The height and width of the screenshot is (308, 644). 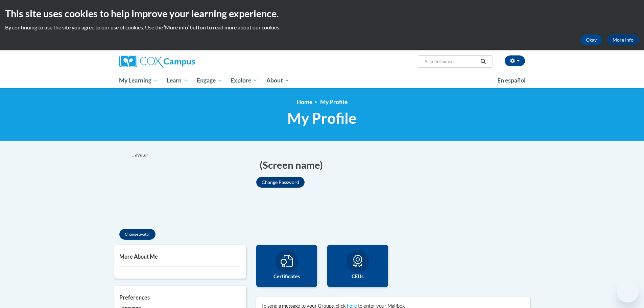 What do you see at coordinates (623, 40) in the screenshot?
I see `a: More Info` at bounding box center [623, 40].